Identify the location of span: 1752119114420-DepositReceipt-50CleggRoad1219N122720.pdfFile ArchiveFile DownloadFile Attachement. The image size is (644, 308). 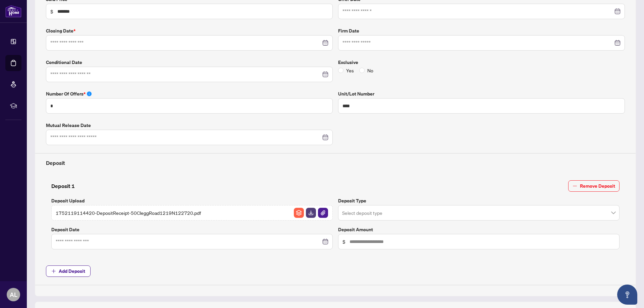
(192, 213).